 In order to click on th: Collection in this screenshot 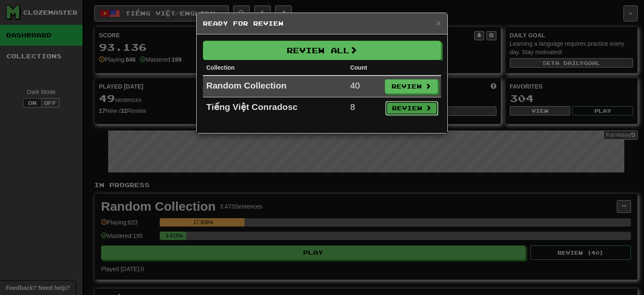, I will do `click(275, 68)`.